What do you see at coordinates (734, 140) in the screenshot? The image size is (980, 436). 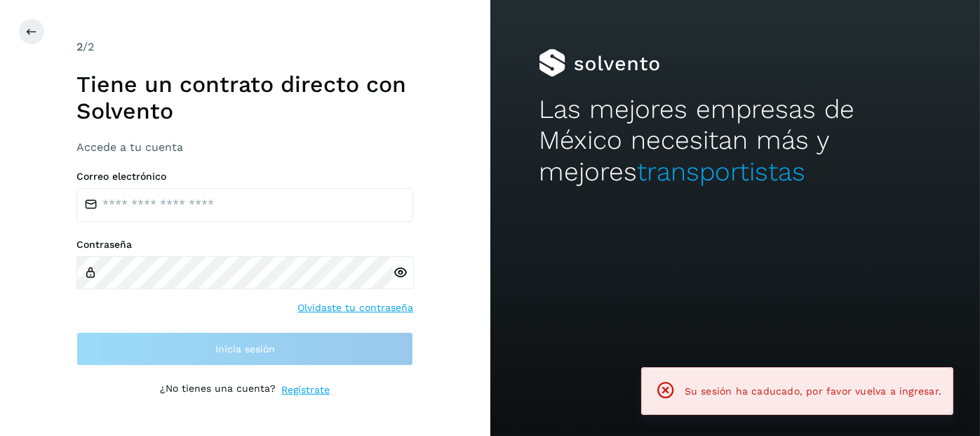 I see `h2: Las mejores empresas de México necesitan más y mejores` at bounding box center [734, 140].